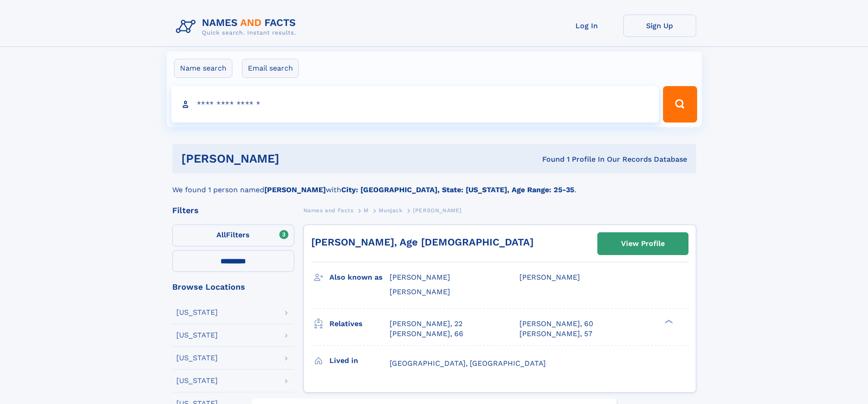 The image size is (868, 404). What do you see at coordinates (234, 287) in the screenshot?
I see `div: Browse Locations` at bounding box center [234, 287].